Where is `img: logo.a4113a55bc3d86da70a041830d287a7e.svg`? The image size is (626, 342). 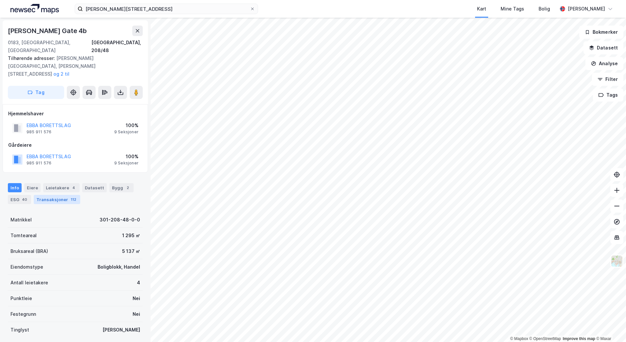
img: logo.a4113a55bc3d86da70a041830d287a7e.svg is located at coordinates (35, 9).